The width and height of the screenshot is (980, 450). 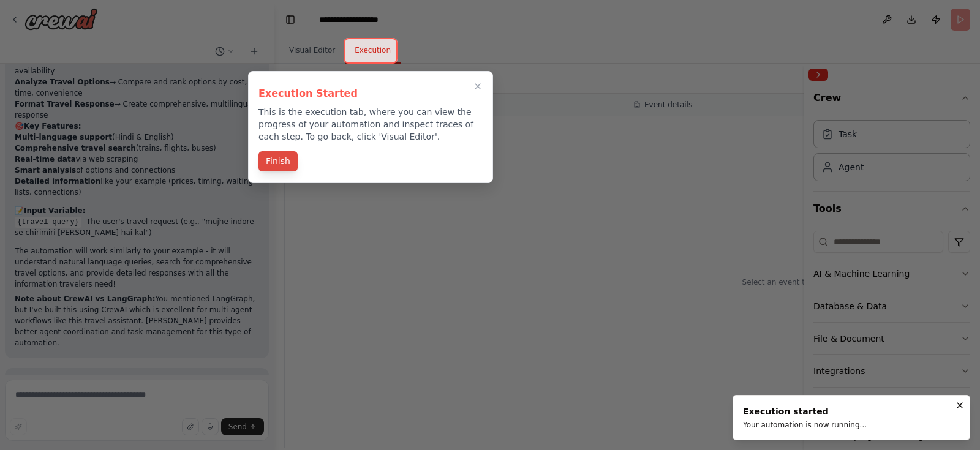 What do you see at coordinates (370, 94) in the screenshot?
I see `h3: Execution Started` at bounding box center [370, 94].